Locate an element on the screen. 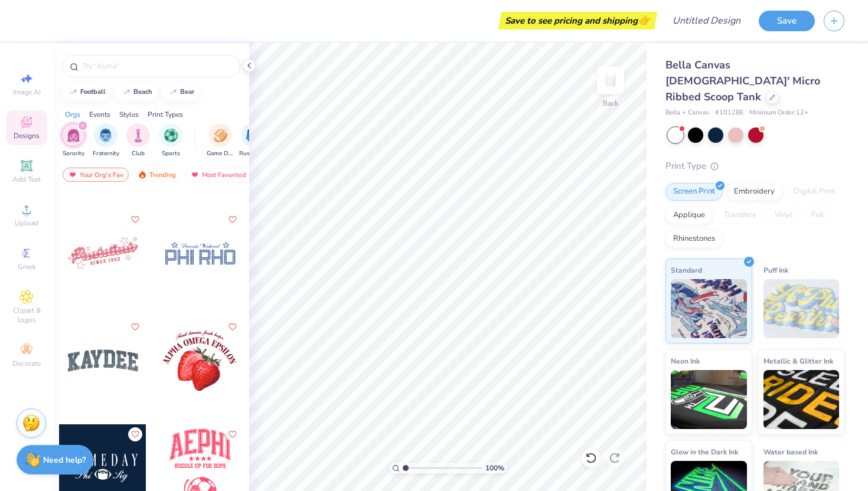  img: Club Image is located at coordinates (138, 135).